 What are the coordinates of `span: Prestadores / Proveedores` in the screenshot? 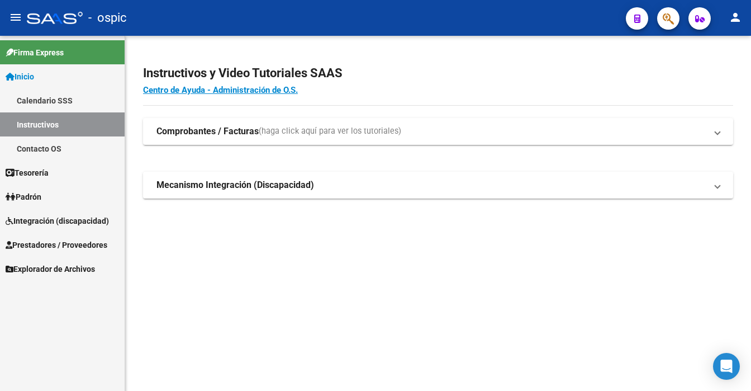 It's located at (56, 245).